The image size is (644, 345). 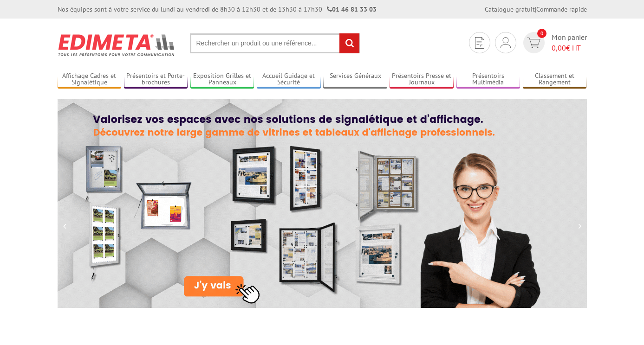 What do you see at coordinates (489, 79) in the screenshot?
I see `a: Présentoirs Multimédia` at bounding box center [489, 79].